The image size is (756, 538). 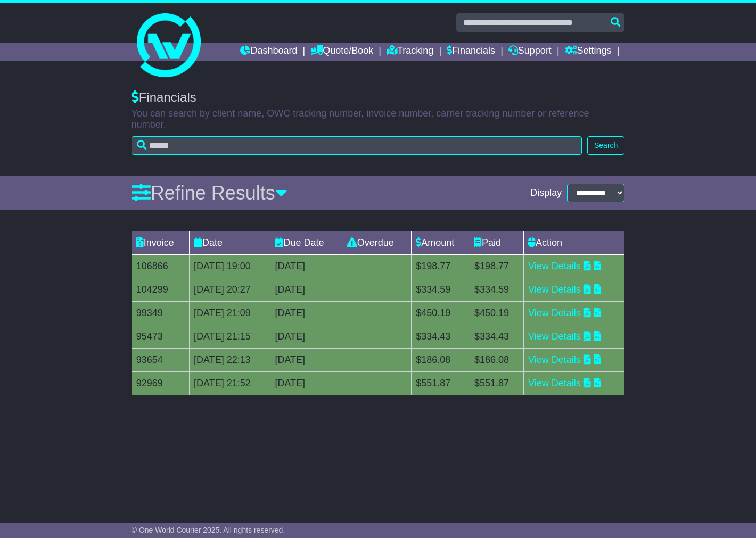 I want to click on td: Overdue, so click(x=377, y=243).